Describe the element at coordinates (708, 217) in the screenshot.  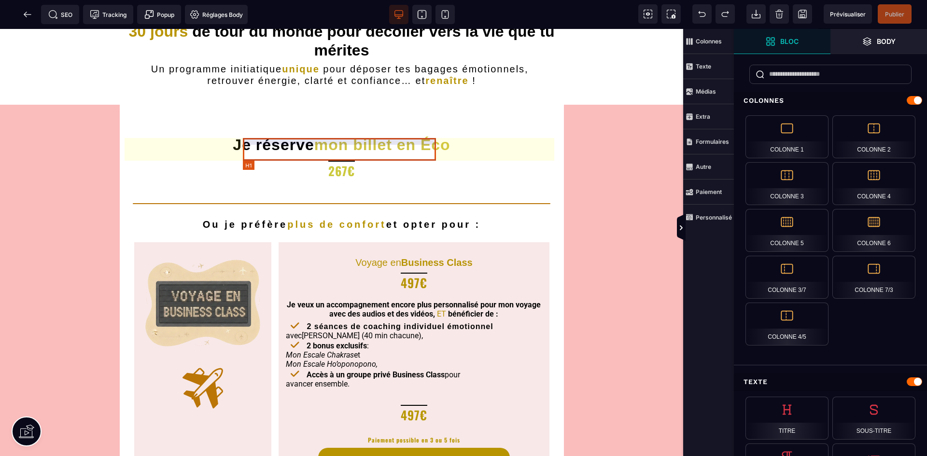
I see `span: Personnalisé` at that location.